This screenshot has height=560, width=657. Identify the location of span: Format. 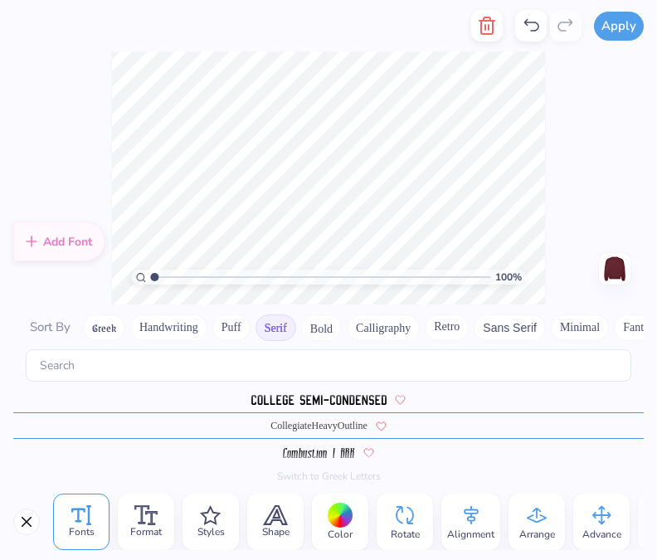
(146, 532).